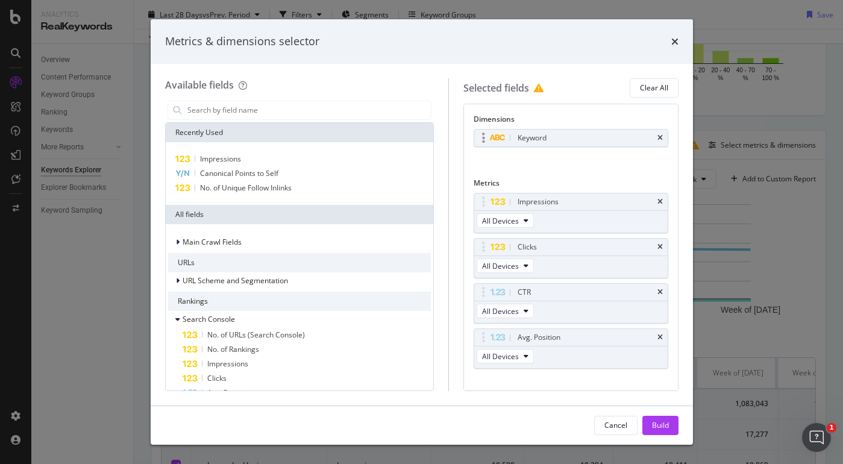  I want to click on span: Search Console, so click(209, 319).